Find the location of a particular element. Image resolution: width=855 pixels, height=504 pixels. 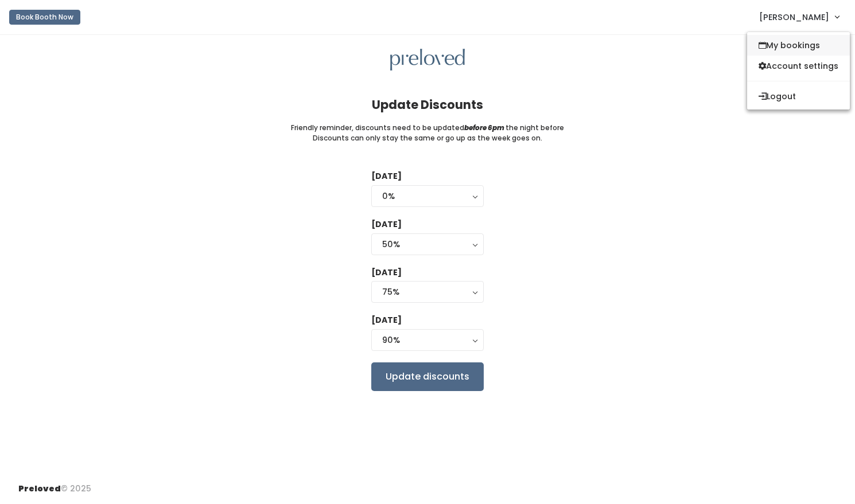

small: Friendly reminder, discounts need to be updated the night before is located at coordinates (428, 128).